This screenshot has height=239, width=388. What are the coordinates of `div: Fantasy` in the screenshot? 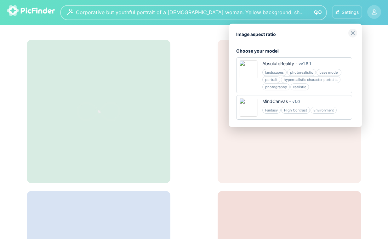 It's located at (272, 110).